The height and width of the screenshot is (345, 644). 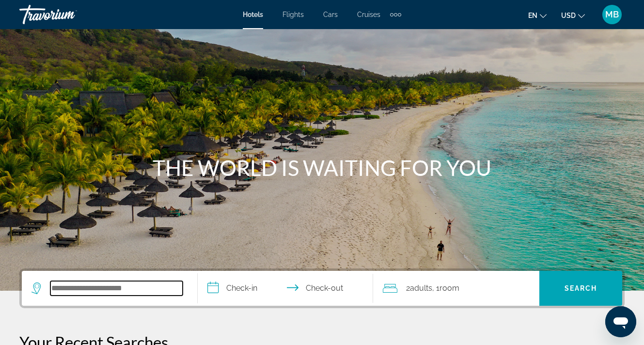 What do you see at coordinates (581, 289) in the screenshot?
I see `button: Search` at bounding box center [581, 289].